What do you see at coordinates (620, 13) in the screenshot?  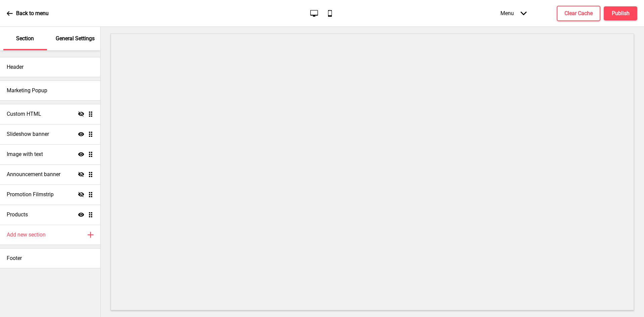 I see `button: Publish` at bounding box center [620, 13].